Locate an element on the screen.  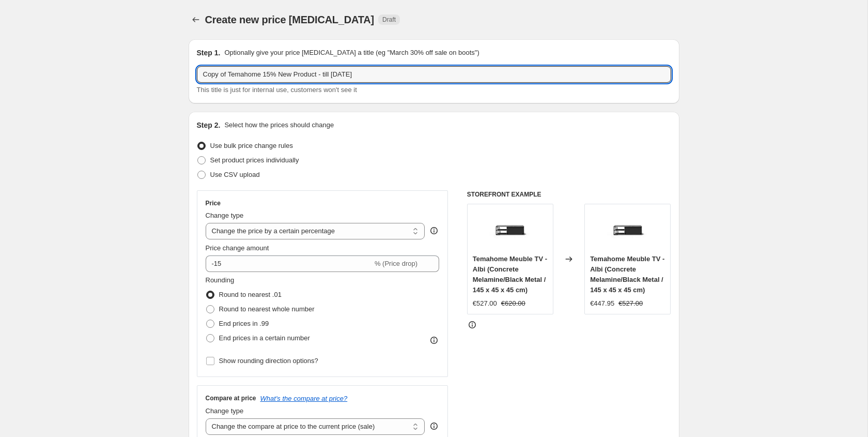
span: Rounding is located at coordinates (220, 280).